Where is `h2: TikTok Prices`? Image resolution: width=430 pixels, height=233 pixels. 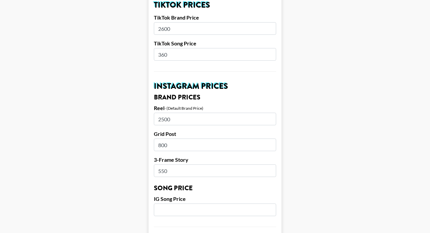
h2: TikTok Prices is located at coordinates (215, 5).